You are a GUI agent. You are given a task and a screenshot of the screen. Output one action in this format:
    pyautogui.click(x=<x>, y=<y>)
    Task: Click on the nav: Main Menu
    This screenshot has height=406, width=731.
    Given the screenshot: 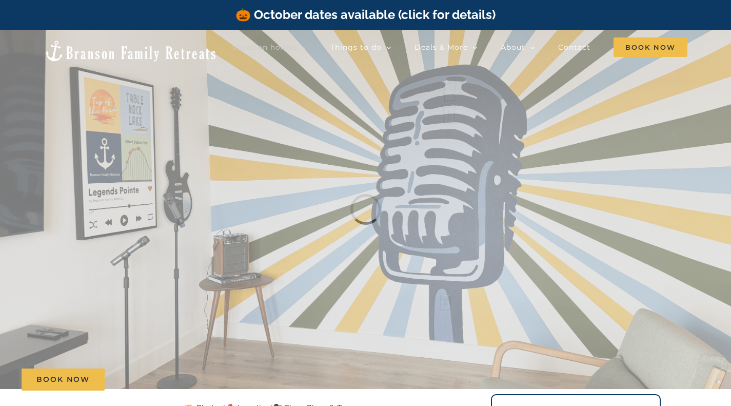 What is the action you would take?
    pyautogui.click(x=460, y=47)
    